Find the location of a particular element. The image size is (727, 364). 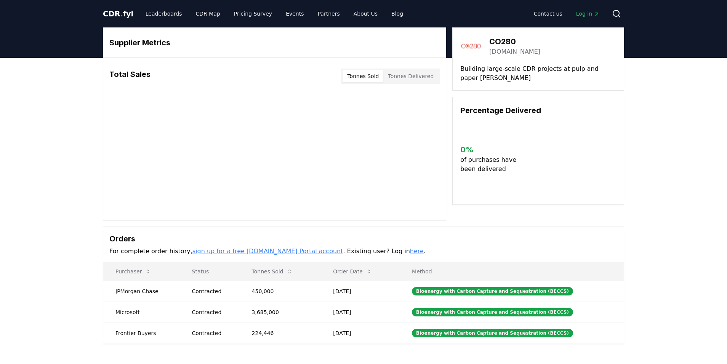

p: For complete order history, . Existing user? Log in . is located at coordinates (363, 251).